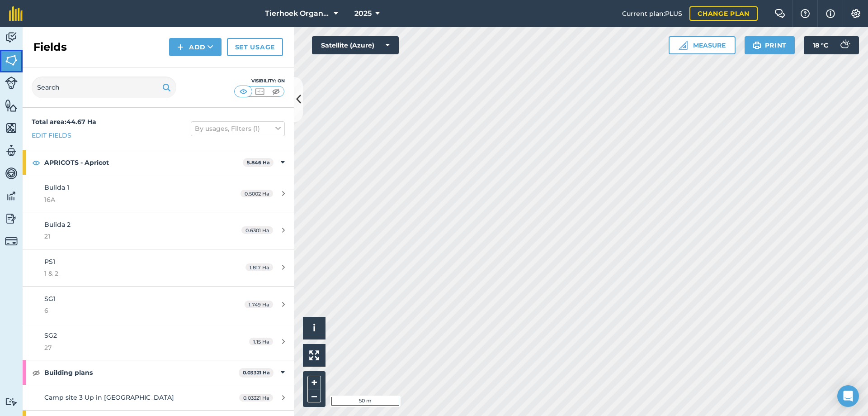  What do you see at coordinates (652, 13) in the screenshot?
I see `span: Current plan : PLUS` at bounding box center [652, 13].